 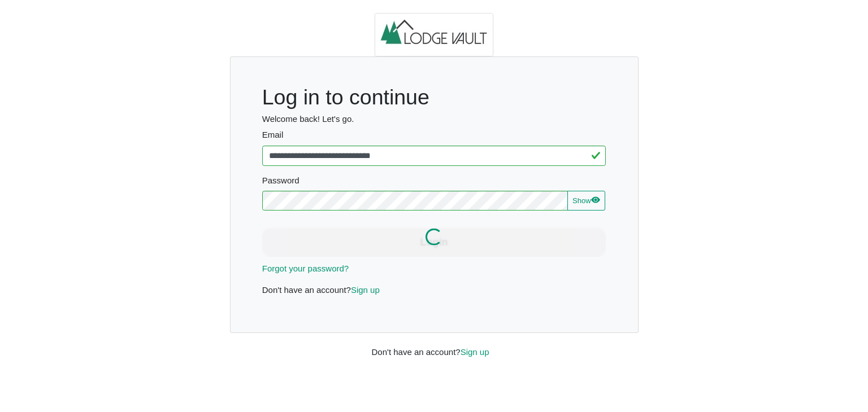 I want to click on p: Don't have an account?, so click(x=434, y=290).